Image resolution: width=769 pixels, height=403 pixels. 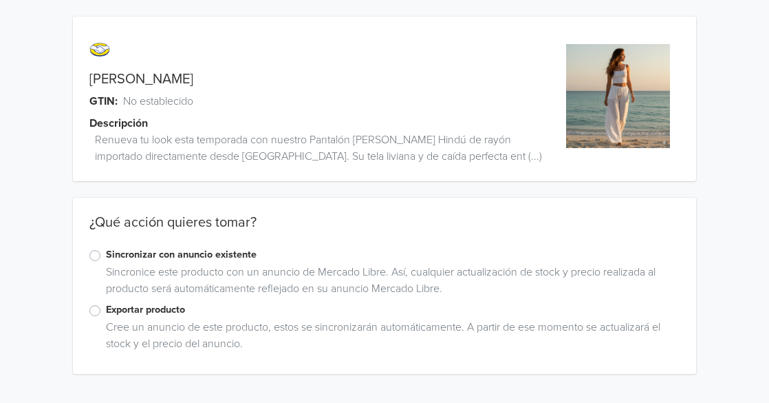 I want to click on div: Cree un anuncio de este producto, estos se sincronizarán automáticamente. A partir de ese momento..., so click(x=390, y=338).